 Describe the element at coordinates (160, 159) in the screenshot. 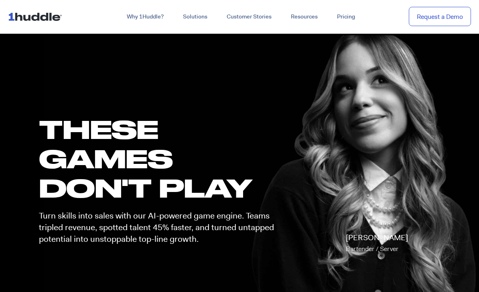

I see `h1: these GAMES DON'T PLAY` at that location.